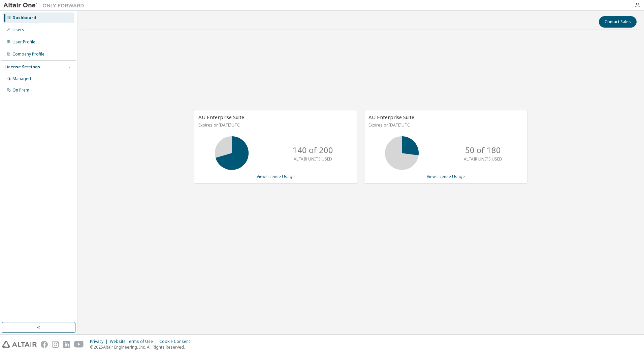 This screenshot has height=354, width=644. What do you see at coordinates (134, 341) in the screenshot?
I see `div: Website Terms of Use` at bounding box center [134, 341].